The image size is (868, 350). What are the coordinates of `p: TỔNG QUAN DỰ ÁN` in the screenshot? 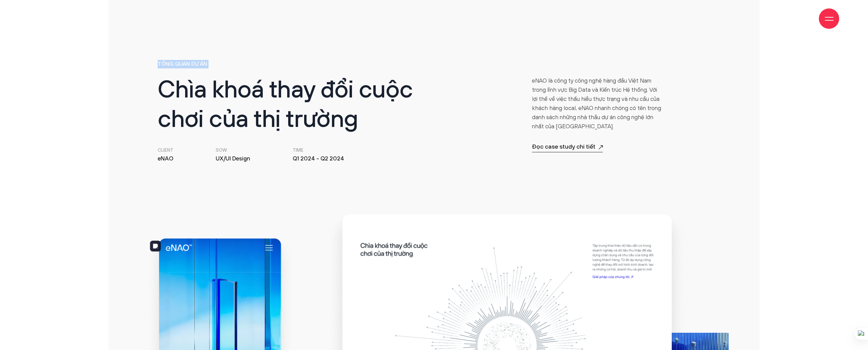 It's located at (434, 64).